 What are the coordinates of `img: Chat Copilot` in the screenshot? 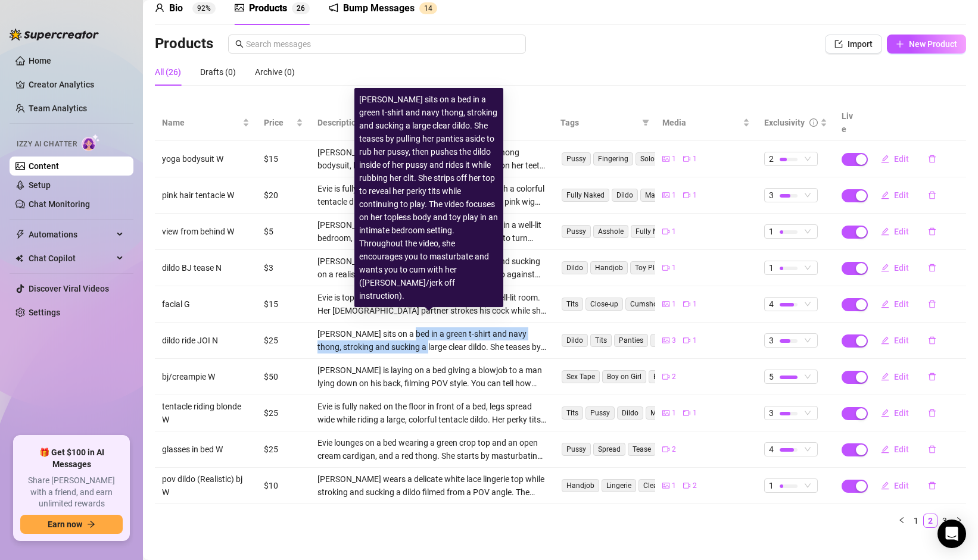 It's located at (19, 259).